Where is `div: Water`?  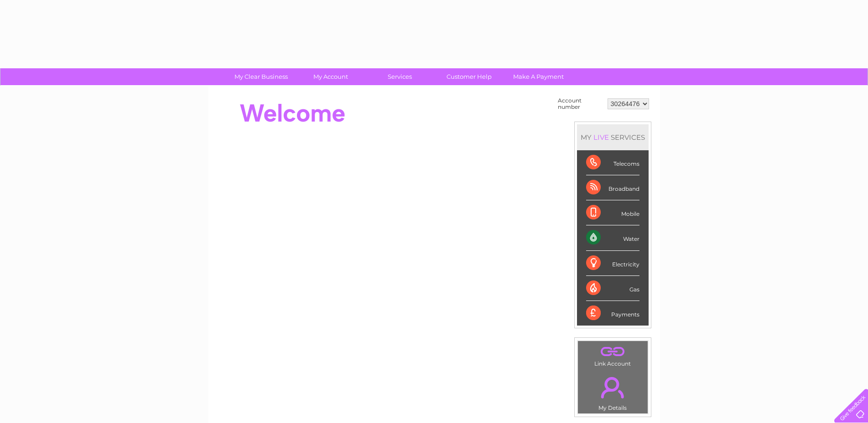
div: Water is located at coordinates (612, 238).